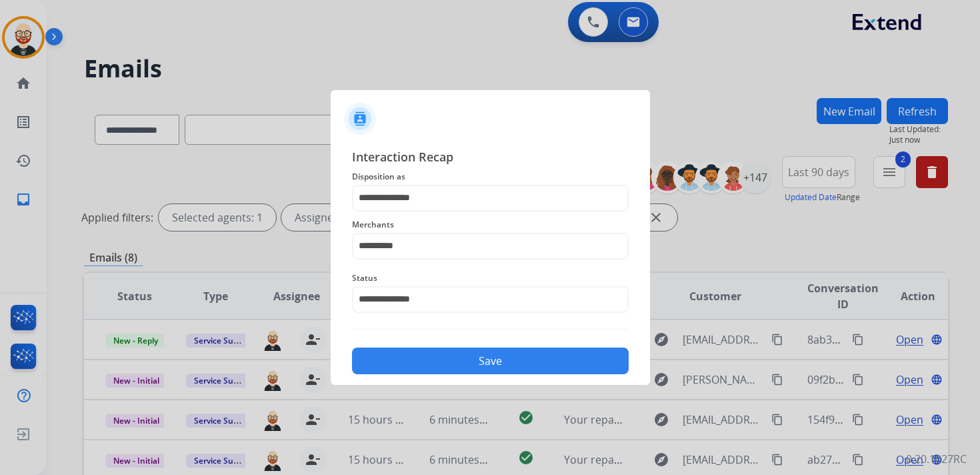  I want to click on span: Status, so click(490, 278).